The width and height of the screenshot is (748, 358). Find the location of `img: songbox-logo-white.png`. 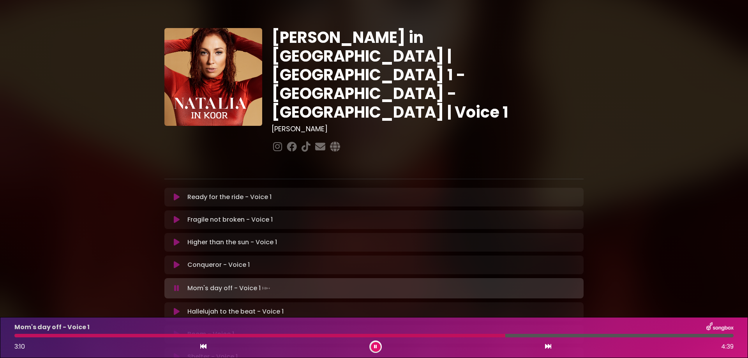

img: songbox-logo-white.png is located at coordinates (720, 327).